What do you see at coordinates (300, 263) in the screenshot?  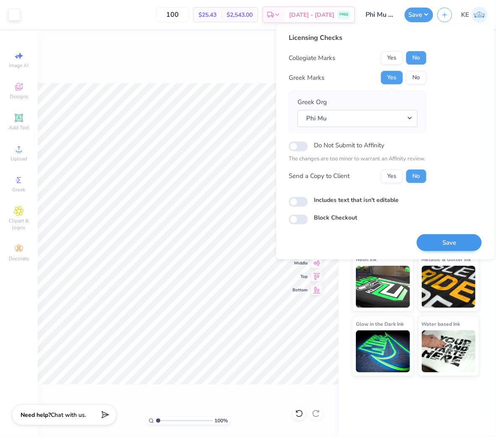 I see `span: Middle` at bounding box center [300, 263].